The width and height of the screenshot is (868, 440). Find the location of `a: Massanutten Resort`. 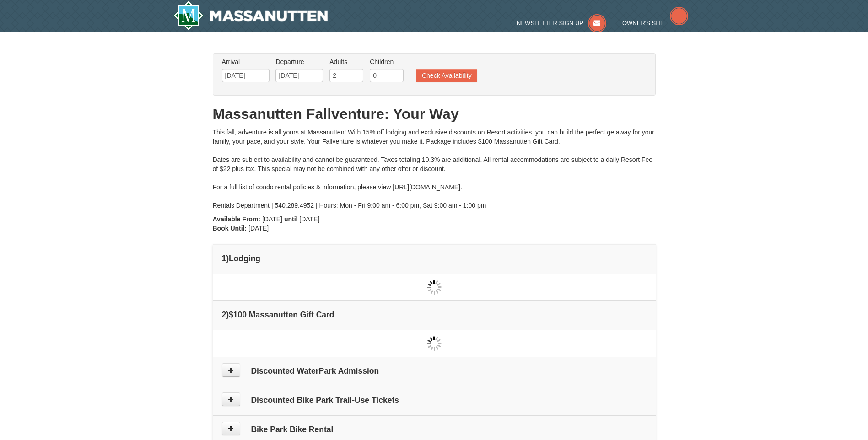

a: Massanutten Resort is located at coordinates (251, 16).